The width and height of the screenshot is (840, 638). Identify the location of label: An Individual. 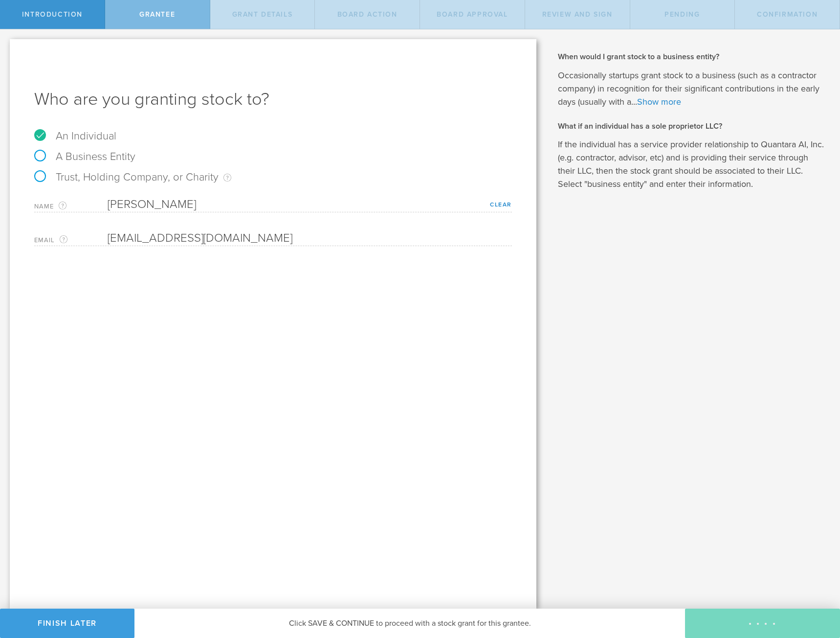
(75, 136).